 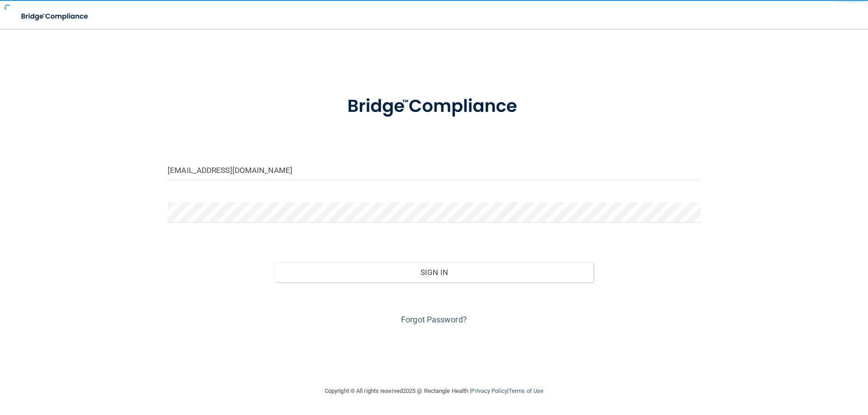 What do you see at coordinates (434, 391) in the screenshot?
I see `div: Copyright © All rights reserved 2025 @ Rectangle Health | |` at bounding box center [434, 391].